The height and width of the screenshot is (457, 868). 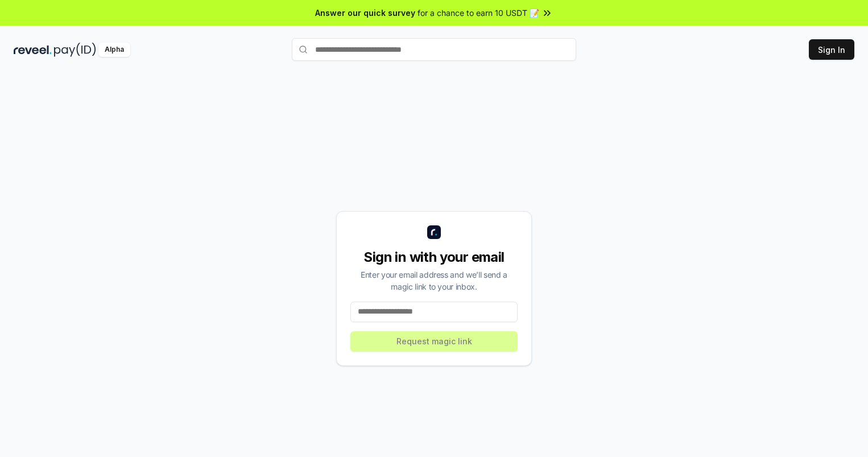 What do you see at coordinates (832, 49) in the screenshot?
I see `button: Sign In` at bounding box center [832, 49].